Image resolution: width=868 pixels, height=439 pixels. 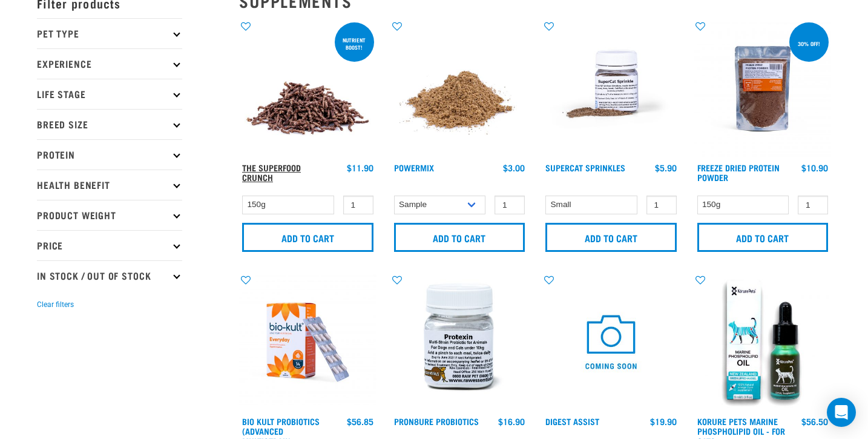 What do you see at coordinates (511, 422) in the screenshot?
I see `div: $16.90` at bounding box center [511, 422].